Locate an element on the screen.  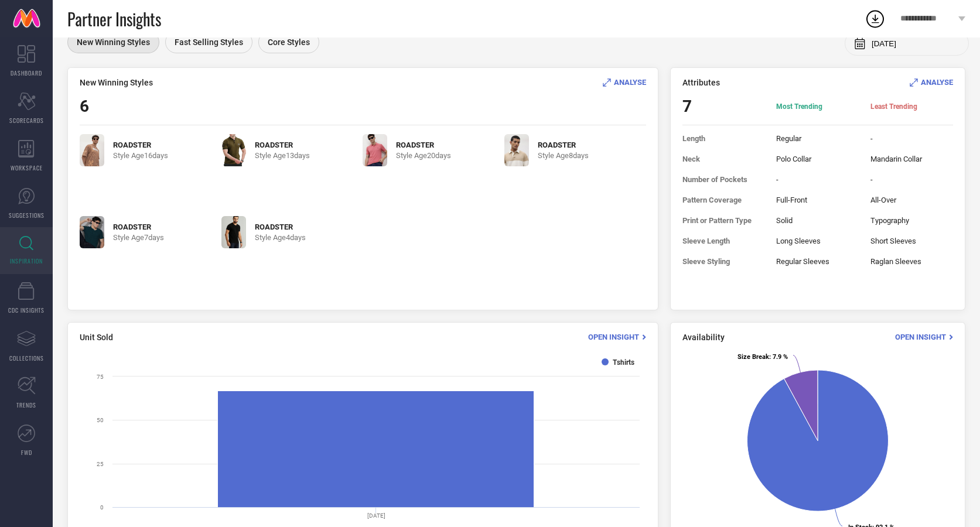
input: Select month is located at coordinates (916, 43).